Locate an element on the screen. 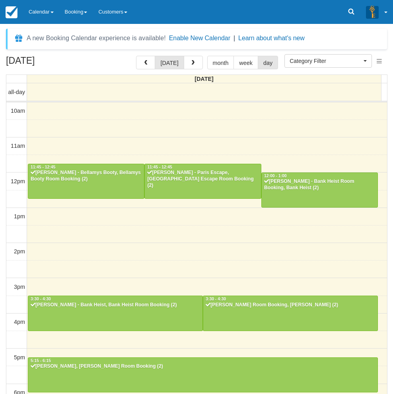 Image resolution: width=393 pixels, height=394 pixels. span: 3pm is located at coordinates (20, 287).